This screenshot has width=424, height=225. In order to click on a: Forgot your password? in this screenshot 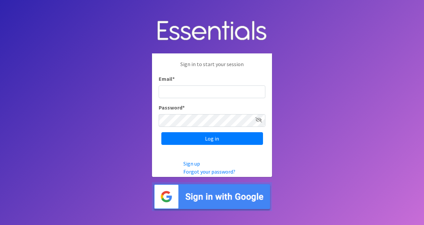, I will do `click(210, 172)`.